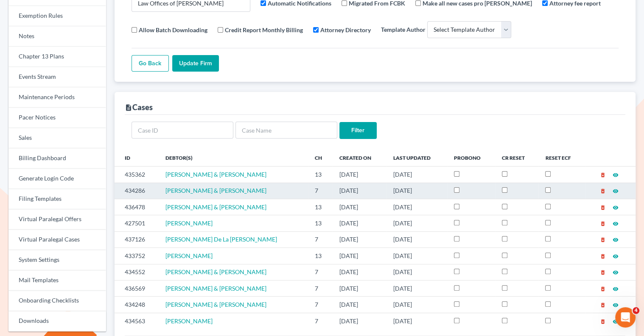 This screenshot has height=336, width=644. What do you see at coordinates (137, 256) in the screenshot?
I see `td: 433752` at bounding box center [137, 256].